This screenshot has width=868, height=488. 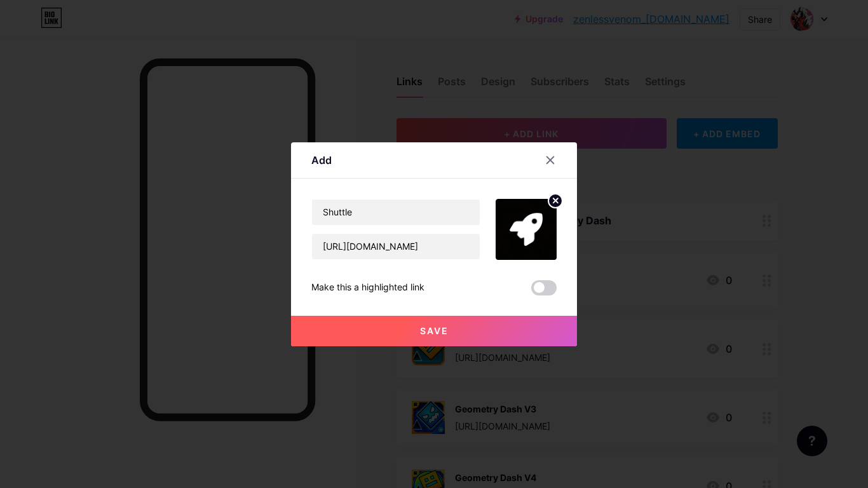 What do you see at coordinates (396, 246) in the screenshot?
I see `input: URL` at bounding box center [396, 246].